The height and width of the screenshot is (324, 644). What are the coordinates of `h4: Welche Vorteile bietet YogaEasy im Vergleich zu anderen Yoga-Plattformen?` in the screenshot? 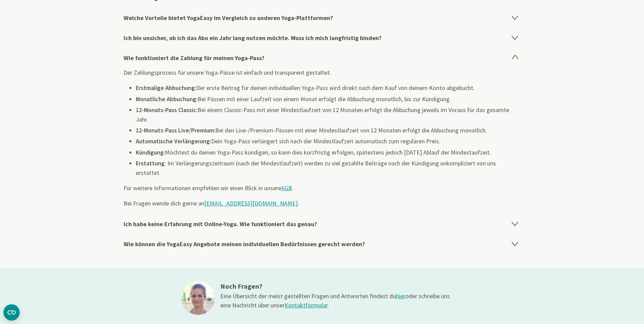 It's located at (322, 18).